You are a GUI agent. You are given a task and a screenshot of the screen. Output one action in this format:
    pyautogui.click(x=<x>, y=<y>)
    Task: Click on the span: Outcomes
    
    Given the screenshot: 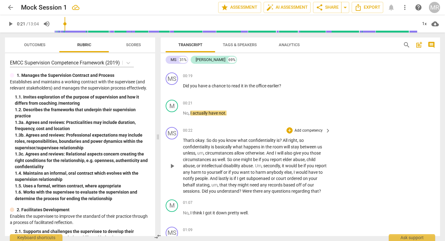 What is the action you would take?
    pyautogui.click(x=35, y=45)
    